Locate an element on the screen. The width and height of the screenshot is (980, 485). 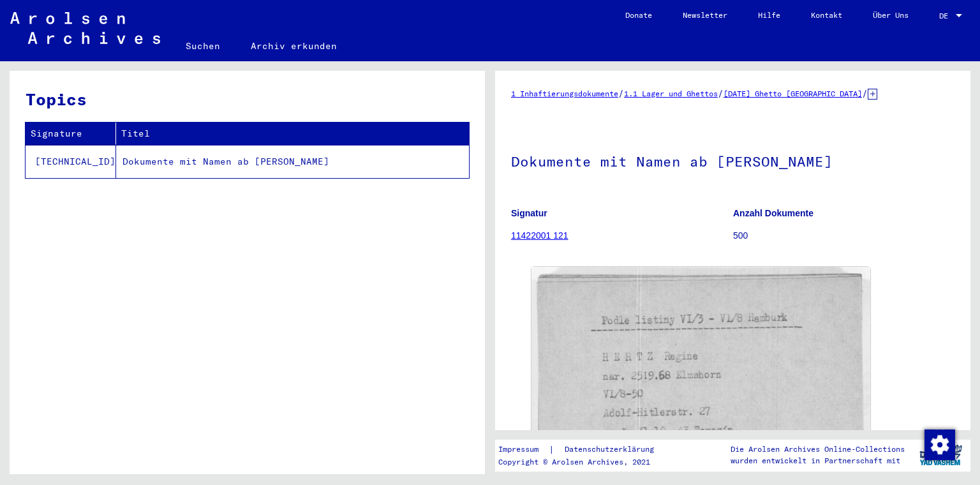
p: Die Arolsen Archives Online-Collections is located at coordinates (817, 449).